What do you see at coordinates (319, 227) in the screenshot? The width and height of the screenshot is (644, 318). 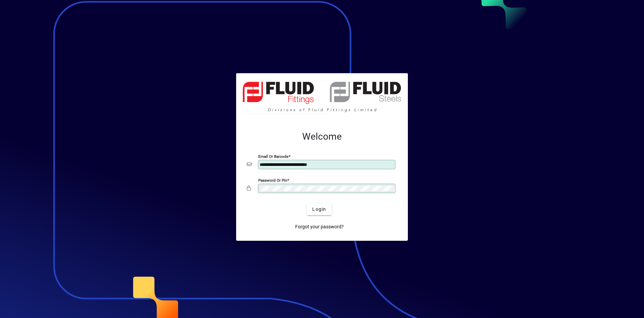 I see `span: Forgot your password?` at bounding box center [319, 227].